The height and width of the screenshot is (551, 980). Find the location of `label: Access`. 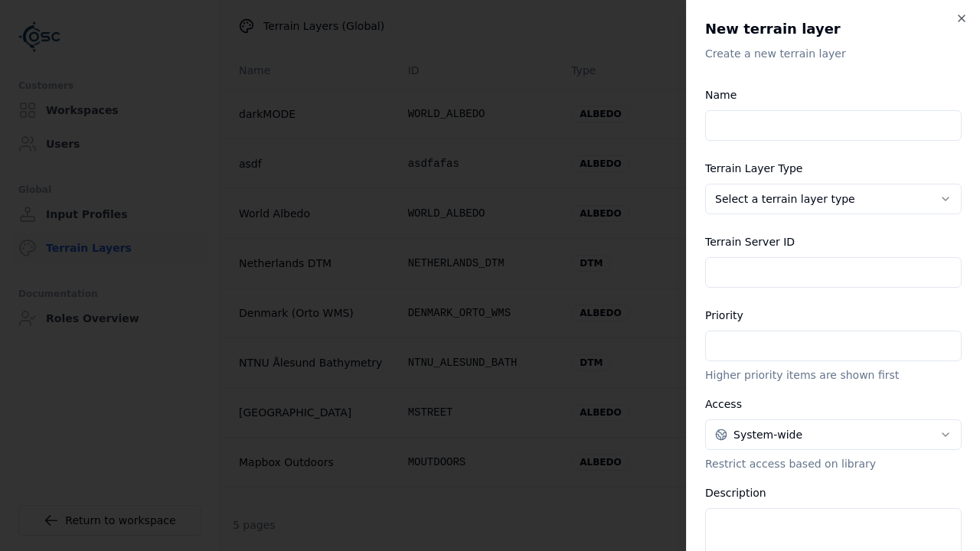

label: Access is located at coordinates (723, 405).